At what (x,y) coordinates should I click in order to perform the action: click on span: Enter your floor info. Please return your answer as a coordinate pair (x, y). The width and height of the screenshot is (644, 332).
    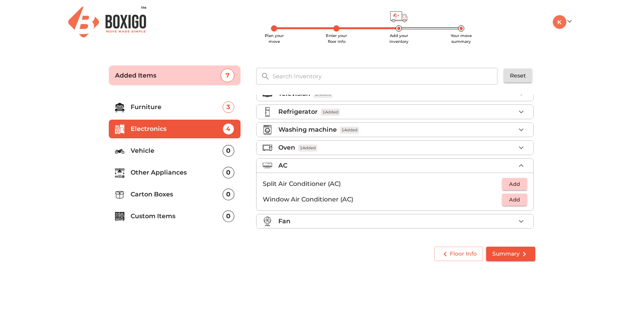
    Looking at the image, I should click on (337, 38).